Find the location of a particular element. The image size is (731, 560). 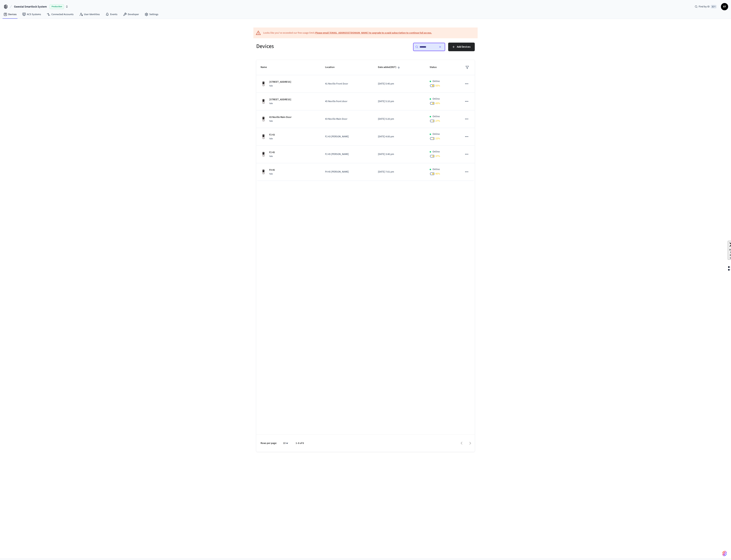

span: 43 % is located at coordinates (438, 103).